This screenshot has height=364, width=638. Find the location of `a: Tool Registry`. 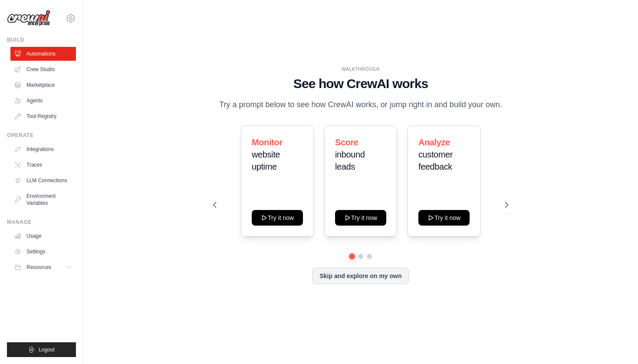

a: Tool Registry is located at coordinates (43, 117).